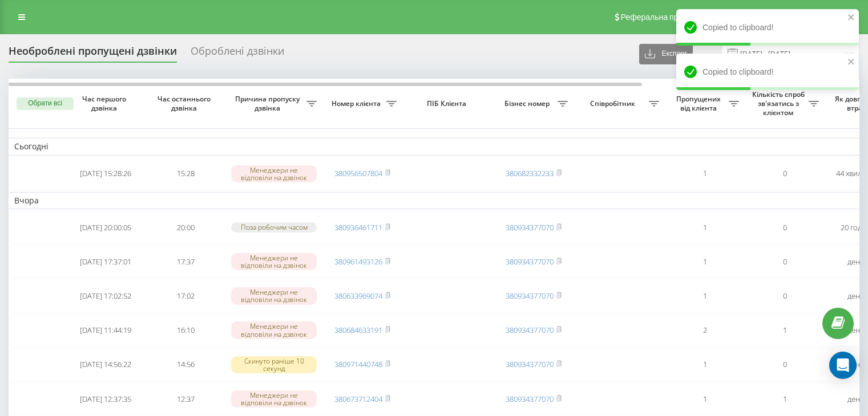 The image size is (868, 416). What do you see at coordinates (358, 228) in the screenshot?
I see `a: 380936461711` at bounding box center [358, 228].